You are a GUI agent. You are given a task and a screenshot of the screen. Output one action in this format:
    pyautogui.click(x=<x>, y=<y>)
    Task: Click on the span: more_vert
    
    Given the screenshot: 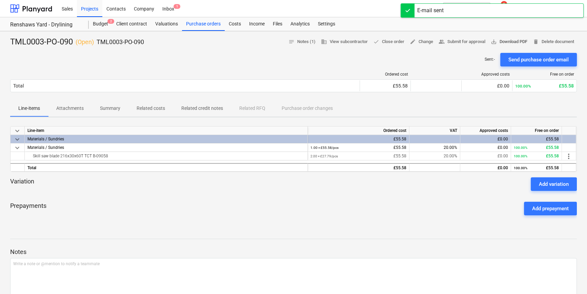 What is the action you would take?
    pyautogui.click(x=569, y=156)
    